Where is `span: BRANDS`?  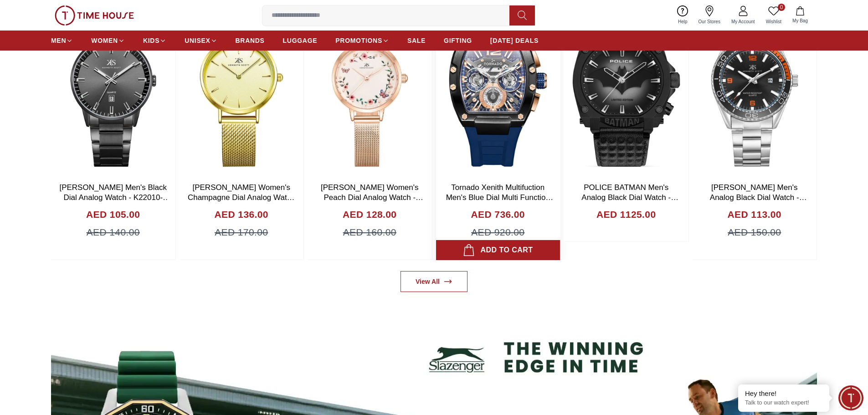 span: BRANDS is located at coordinates (250, 40).